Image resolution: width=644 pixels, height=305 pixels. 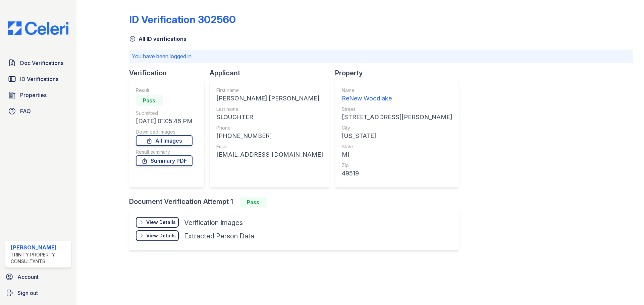 What do you see at coordinates (400, 73) in the screenshot?
I see `div: Property` at bounding box center [400, 73].